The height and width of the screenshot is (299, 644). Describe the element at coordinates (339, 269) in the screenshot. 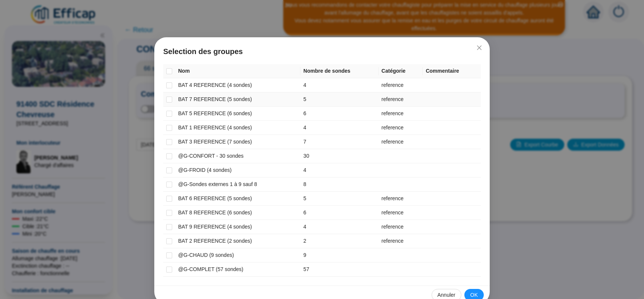

I see `td: 57` at that location.